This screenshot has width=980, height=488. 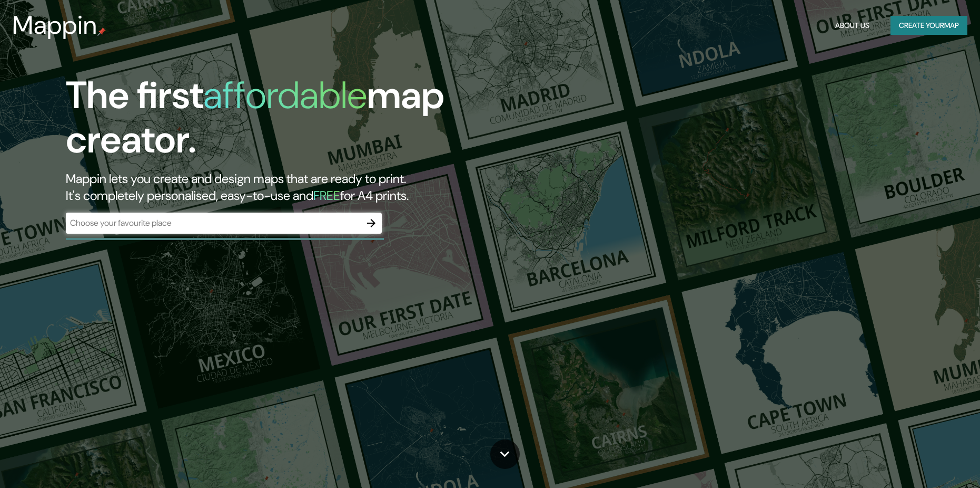 I want to click on button: About Us, so click(x=852, y=25).